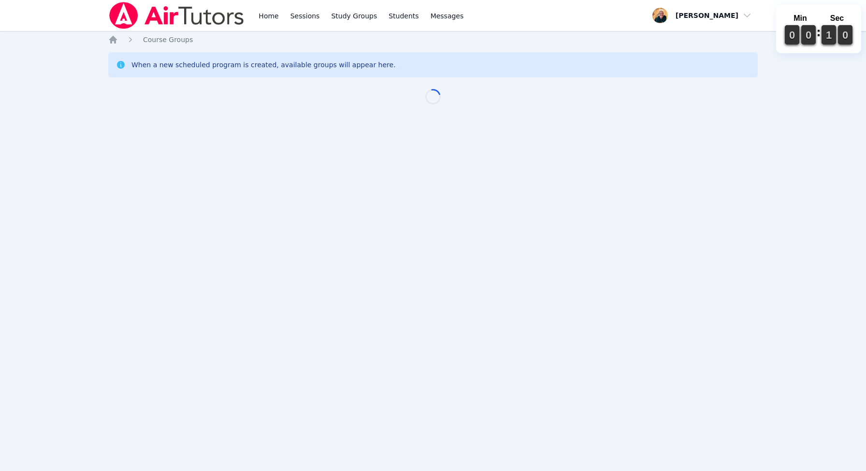 The image size is (866, 471). I want to click on nav: Breadcrumb, so click(433, 40).